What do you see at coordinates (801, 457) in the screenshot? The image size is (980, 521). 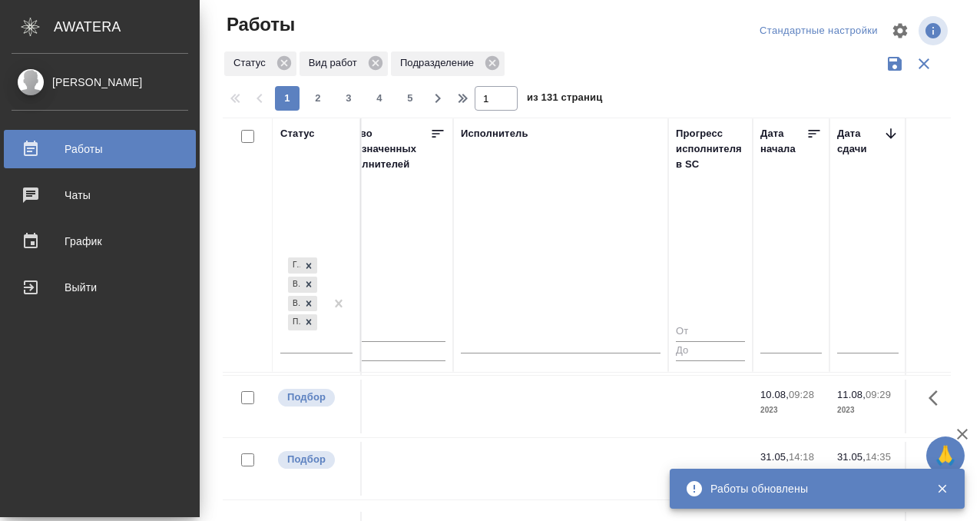 I see `p: 14:18` at bounding box center [801, 457].